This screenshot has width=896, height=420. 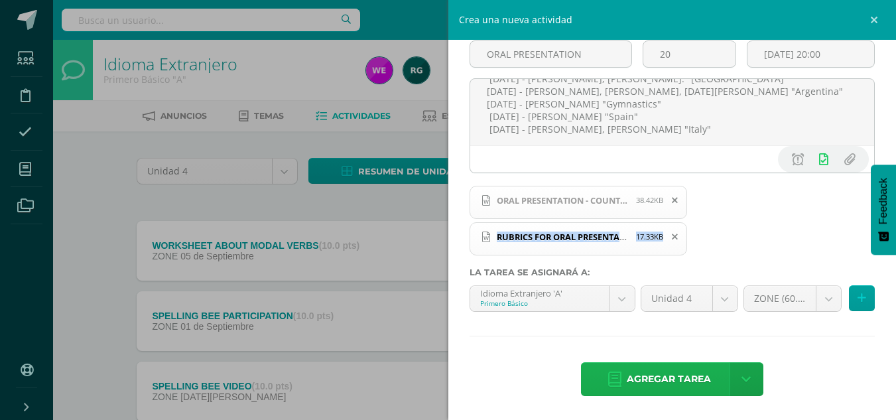 I want to click on a: ZONE (60.0pts), so click(x=792, y=298).